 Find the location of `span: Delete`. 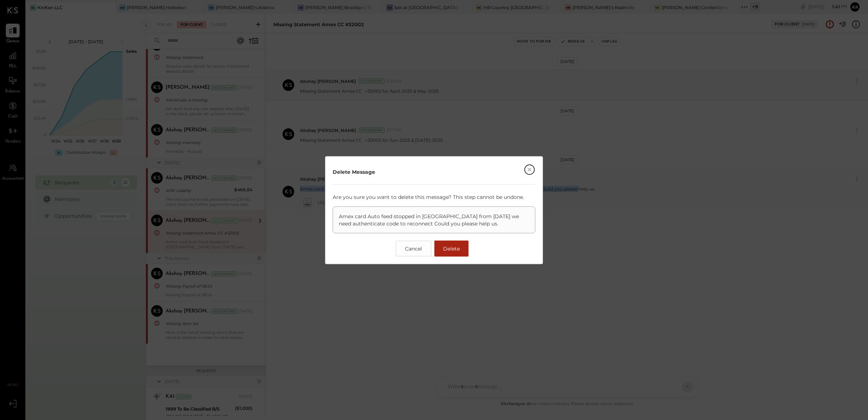

span: Delete is located at coordinates (451, 248).